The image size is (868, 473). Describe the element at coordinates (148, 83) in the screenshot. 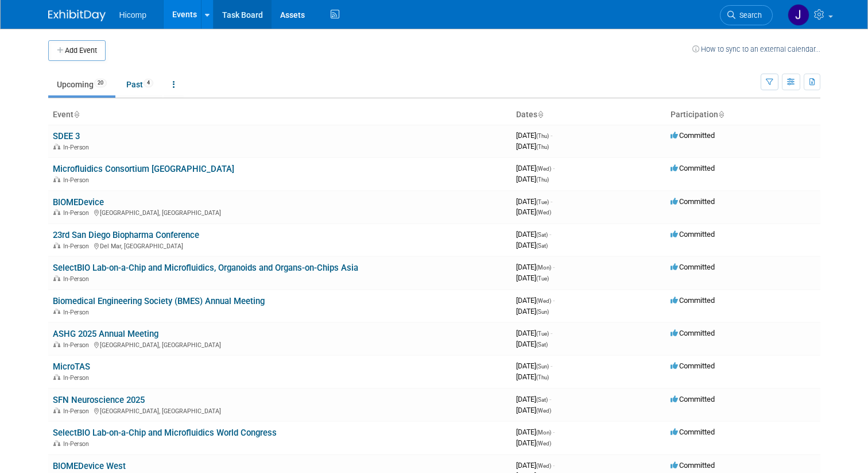

I see `span: 4` at that location.